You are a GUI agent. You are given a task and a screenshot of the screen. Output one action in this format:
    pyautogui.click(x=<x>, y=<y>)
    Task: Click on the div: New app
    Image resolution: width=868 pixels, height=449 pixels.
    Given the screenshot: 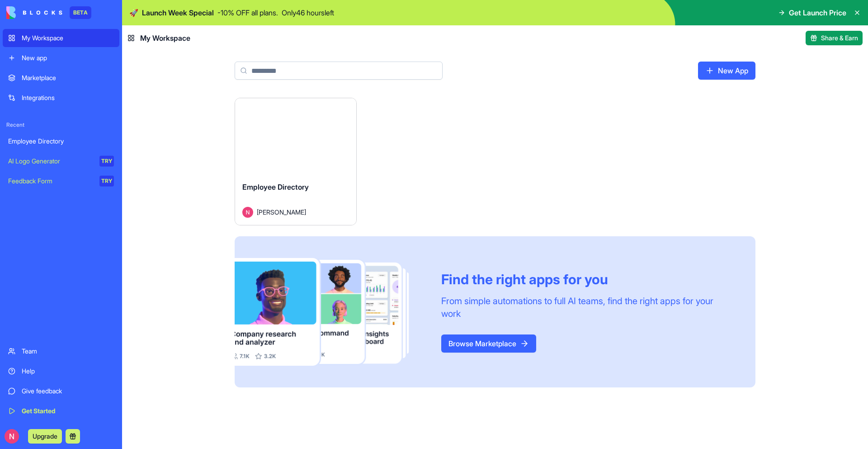 What is the action you would take?
    pyautogui.click(x=67, y=57)
    